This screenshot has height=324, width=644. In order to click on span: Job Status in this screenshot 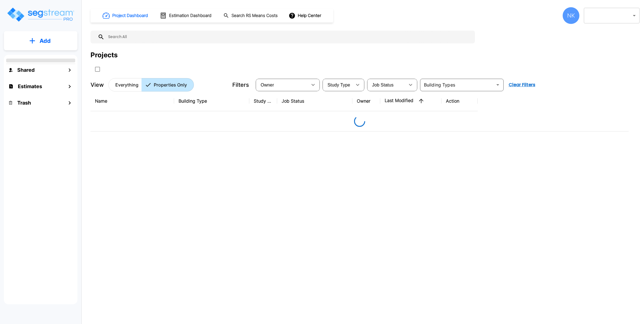, I will do `click(383, 85)`.